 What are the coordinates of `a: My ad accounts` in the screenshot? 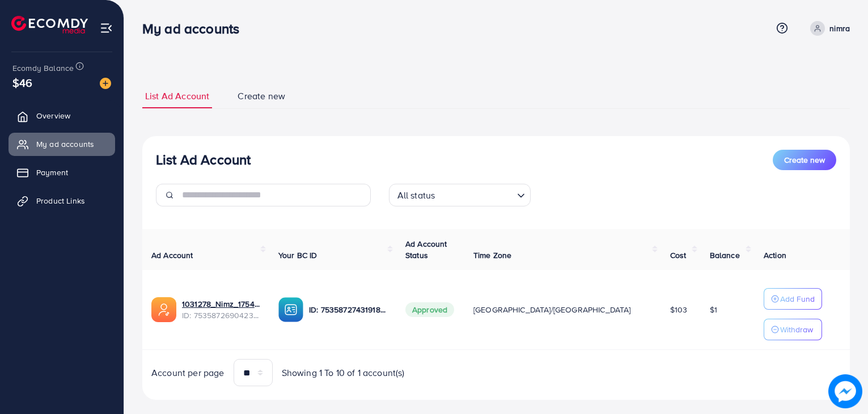 It's located at (62, 144).